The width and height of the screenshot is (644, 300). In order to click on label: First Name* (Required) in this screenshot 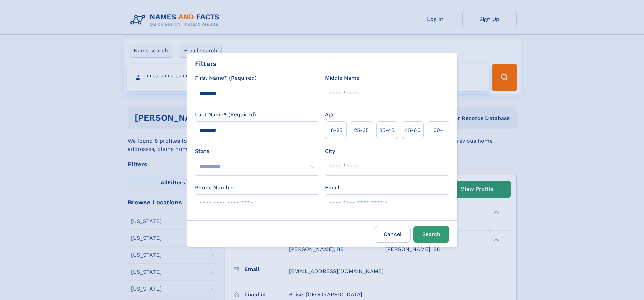, I will do `click(226, 78)`.